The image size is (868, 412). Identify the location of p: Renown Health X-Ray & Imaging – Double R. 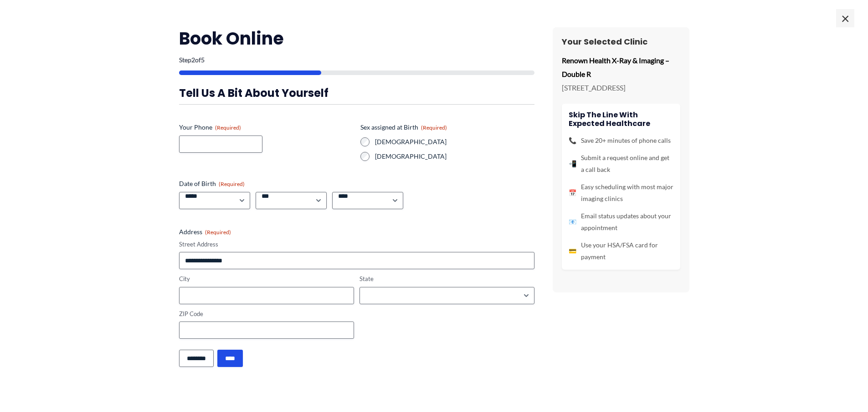
(621, 67).